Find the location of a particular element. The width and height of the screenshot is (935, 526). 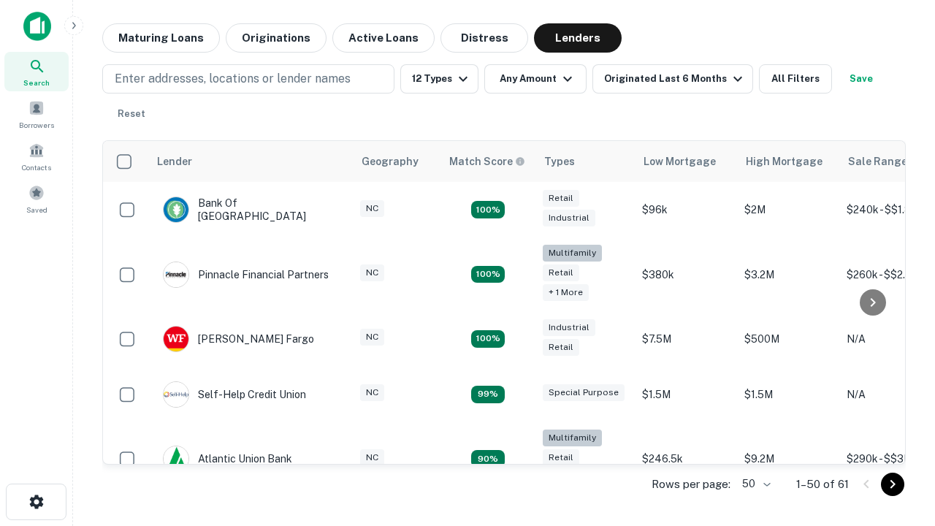

div: Matching Properties: 14, hasApolloMatch: undefined is located at coordinates (488, 339).